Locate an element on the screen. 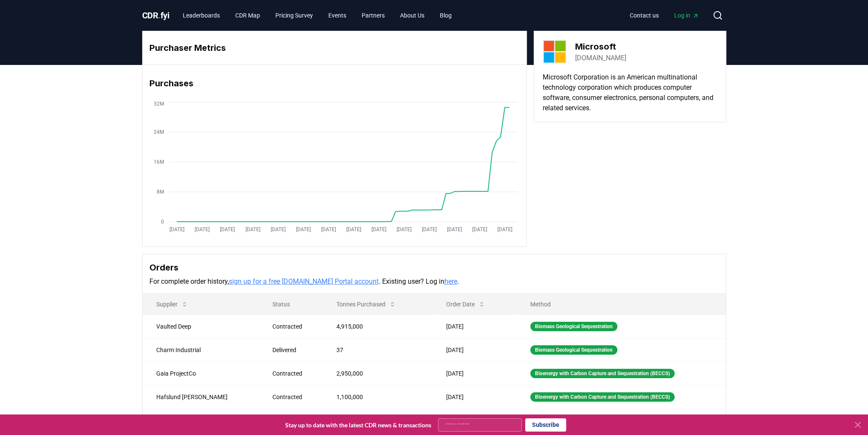 This screenshot has width=868, height=435. td: Vaulted Deep is located at coordinates (200, 326).